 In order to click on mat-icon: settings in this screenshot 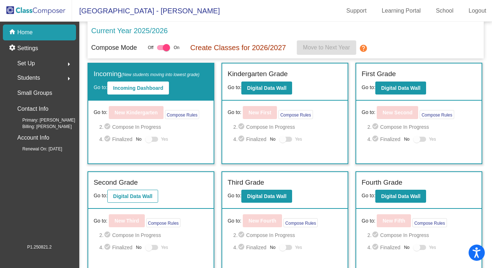, I will do `click(13, 48)`.